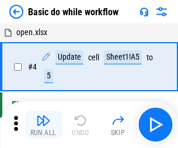  What do you see at coordinates (32, 32) in the screenshot?
I see `span: open.xlsx` at bounding box center [32, 32].